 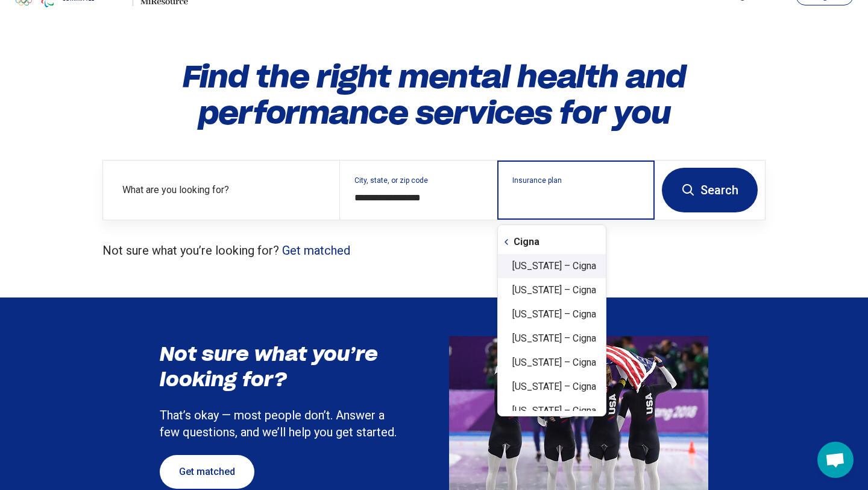 What do you see at coordinates (552, 242) in the screenshot?
I see `div: Cigna` at bounding box center [552, 242].